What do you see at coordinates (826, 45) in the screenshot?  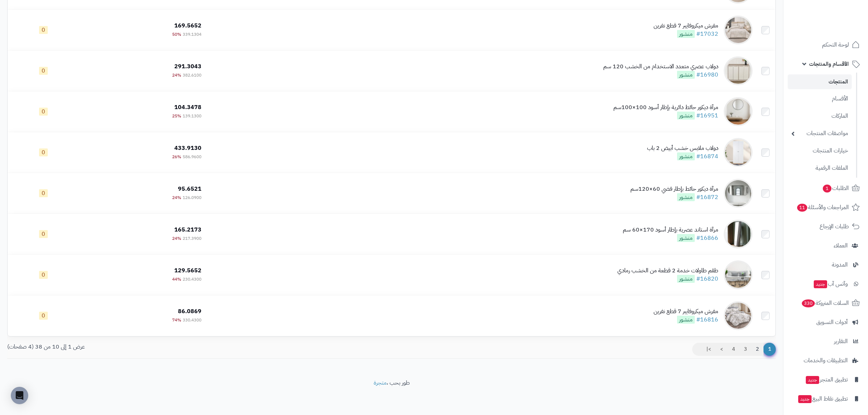 I see `a: لوحة التحكم` at bounding box center [826, 45].